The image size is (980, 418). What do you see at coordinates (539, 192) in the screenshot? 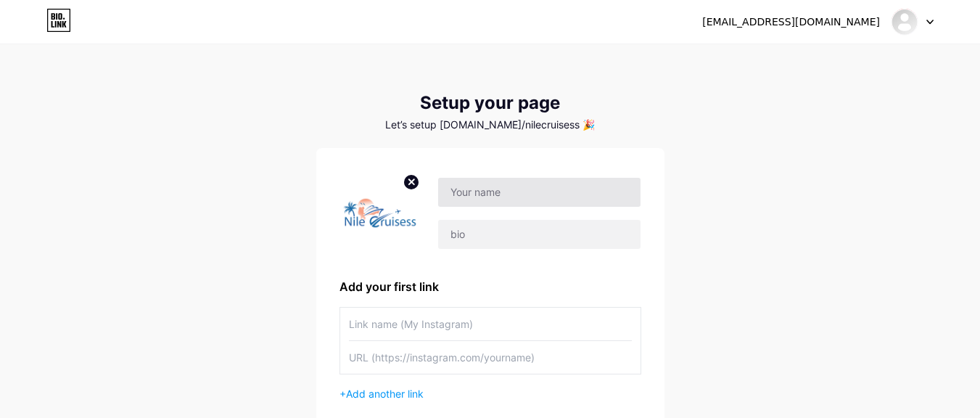
I see `input: Your name` at bounding box center [539, 192].